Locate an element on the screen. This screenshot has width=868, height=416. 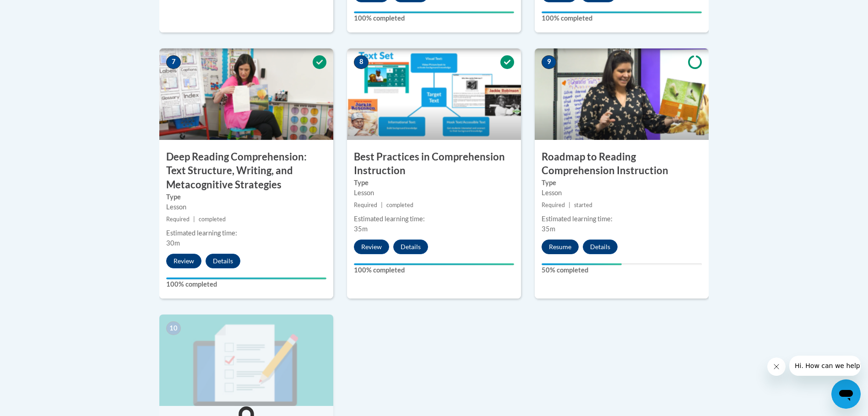
span: 30m is located at coordinates (173, 243).